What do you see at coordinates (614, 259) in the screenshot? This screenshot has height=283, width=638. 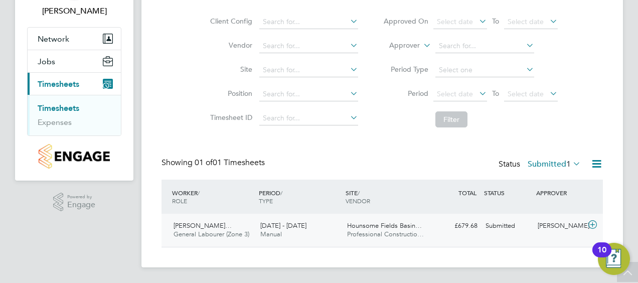 I see `button: Open Resource Center, 10 new notifications` at bounding box center [614, 259].